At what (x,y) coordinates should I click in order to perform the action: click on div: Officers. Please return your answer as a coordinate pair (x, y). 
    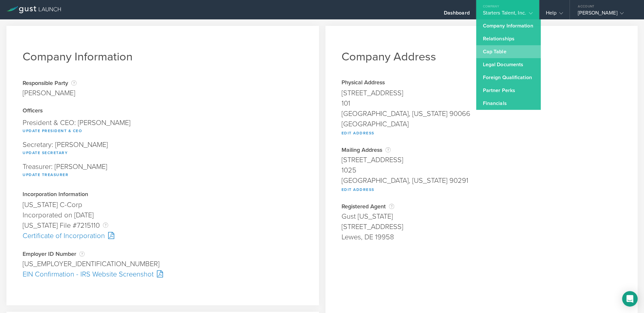
    Looking at the image, I should click on (163, 111).